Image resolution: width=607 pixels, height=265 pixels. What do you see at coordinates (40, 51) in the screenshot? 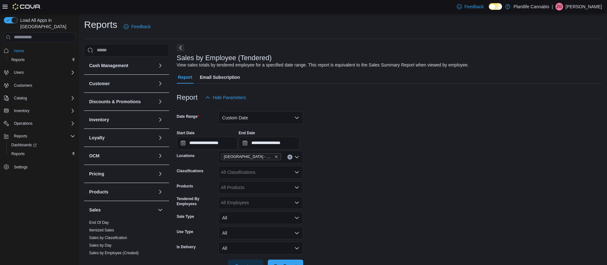
I see `button: Home` at bounding box center [40, 51].